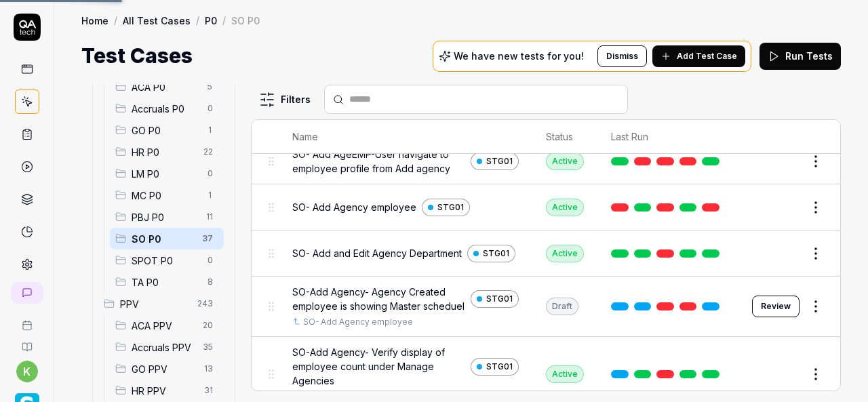 The height and width of the screenshot is (402, 868). I want to click on div: Drag to reorderACA P05, so click(167, 87).